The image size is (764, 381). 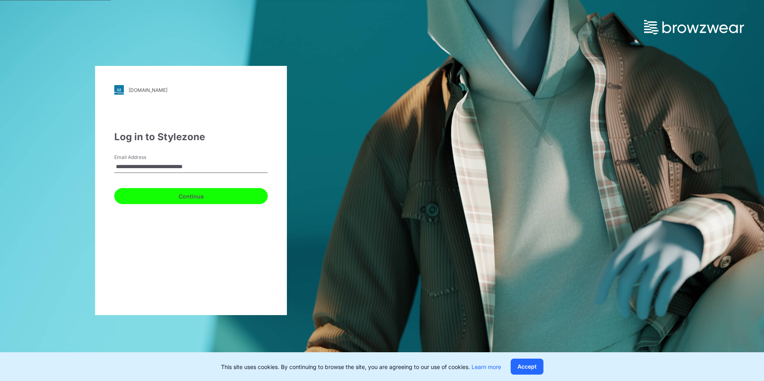 What do you see at coordinates (527, 367) in the screenshot?
I see `button: Accept` at bounding box center [527, 367].